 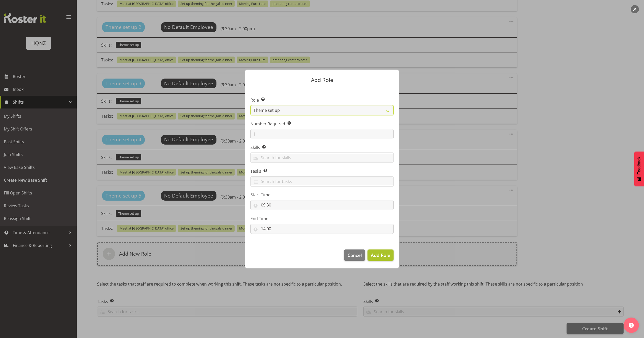 What do you see at coordinates (632, 325) in the screenshot?
I see `img: help-xxl-2.png` at bounding box center [632, 325].